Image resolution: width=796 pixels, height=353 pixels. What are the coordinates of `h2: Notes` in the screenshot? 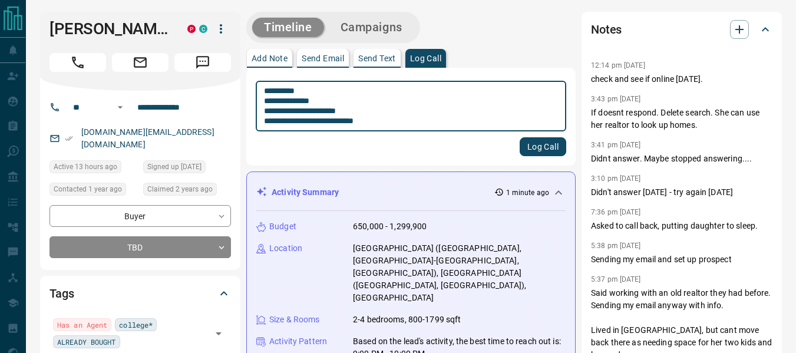 It's located at (606, 29).